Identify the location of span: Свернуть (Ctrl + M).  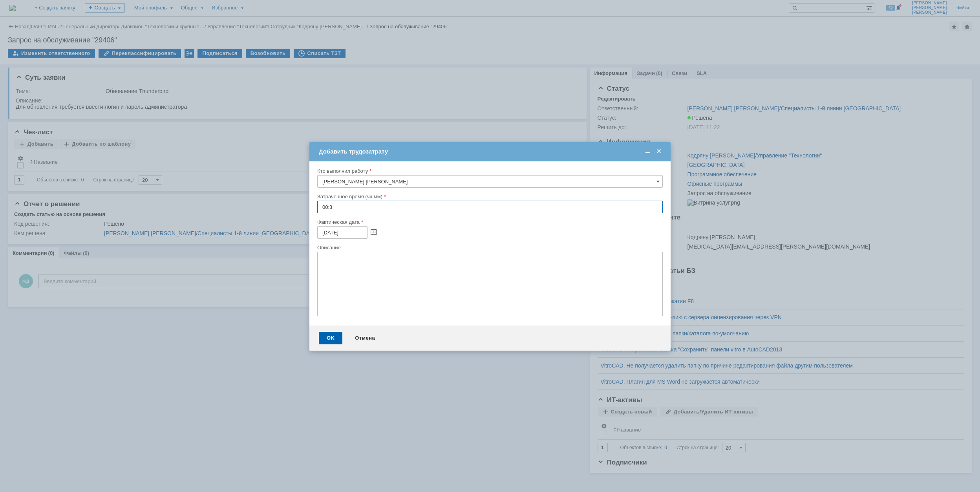
(648, 151).